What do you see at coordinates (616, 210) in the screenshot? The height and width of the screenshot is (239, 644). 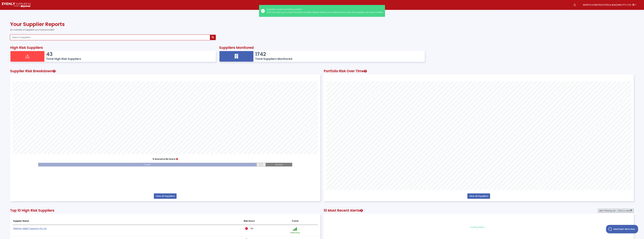 I see `span: Alert Filtering ON - Click to view` at bounding box center [616, 210].